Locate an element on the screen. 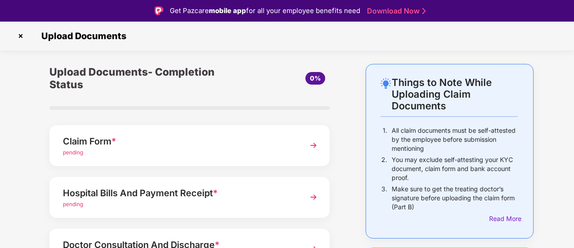 The width and height of the screenshot is (574, 248). div: Get Pazcare for all your employee benefits need is located at coordinates (265, 11).